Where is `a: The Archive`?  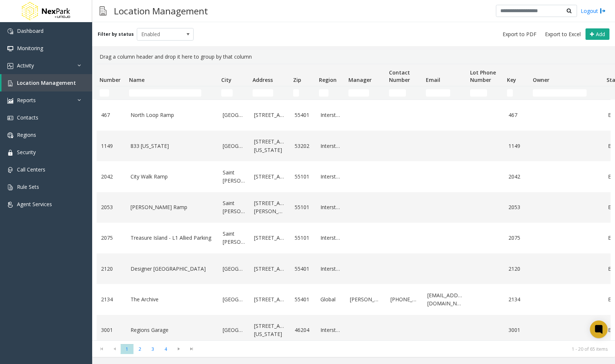 a: The Archive is located at coordinates (172, 299).